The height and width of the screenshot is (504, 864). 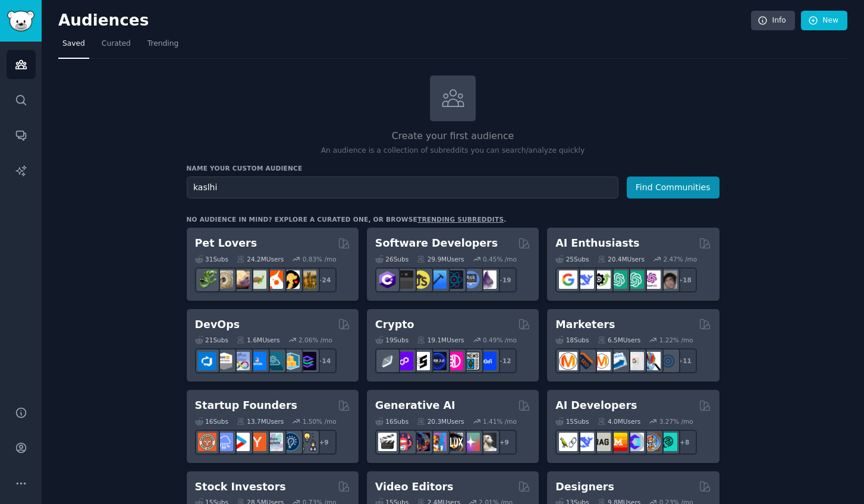 I want to click on img: defiblockchain, so click(x=454, y=361).